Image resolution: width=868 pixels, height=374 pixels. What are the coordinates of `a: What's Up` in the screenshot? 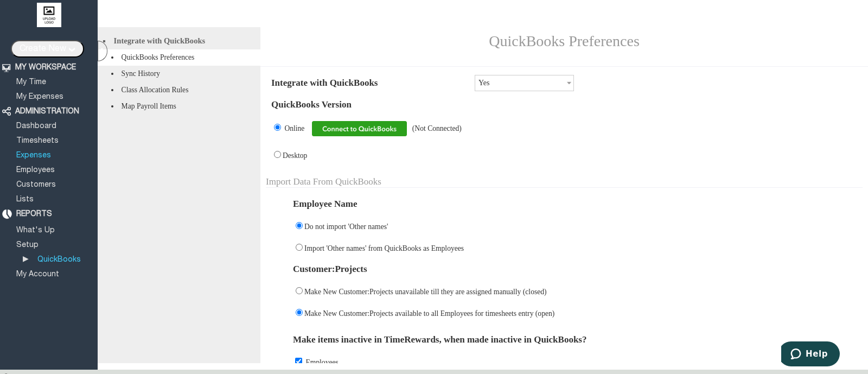 It's located at (35, 230).